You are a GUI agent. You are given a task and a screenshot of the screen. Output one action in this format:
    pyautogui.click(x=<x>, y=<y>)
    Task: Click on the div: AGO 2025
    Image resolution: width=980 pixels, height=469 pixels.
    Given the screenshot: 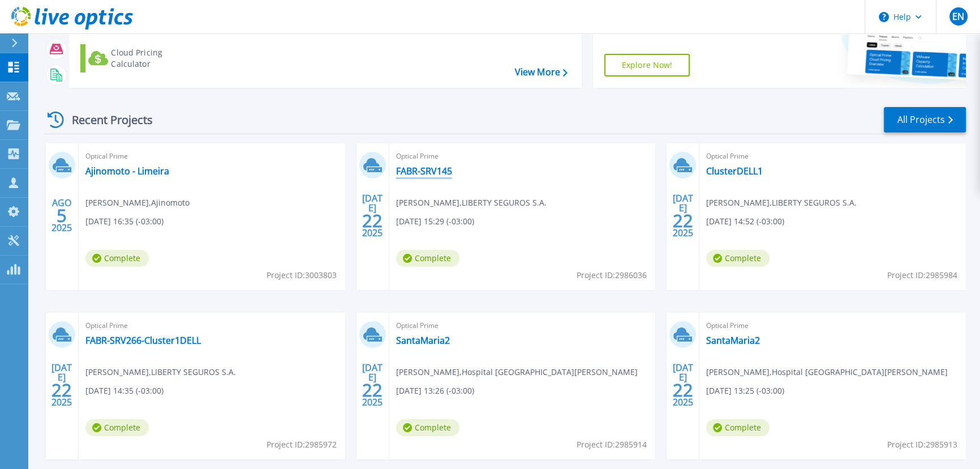 What is the action you would take?
    pyautogui.click(x=61, y=215)
    